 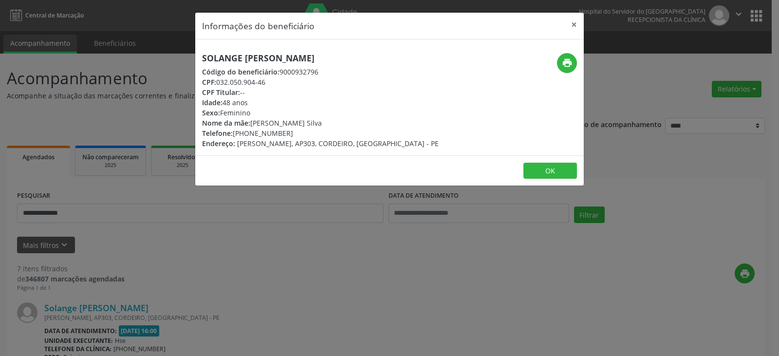 What do you see at coordinates (320, 72) in the screenshot?
I see `div: 9000932796` at bounding box center [320, 72].